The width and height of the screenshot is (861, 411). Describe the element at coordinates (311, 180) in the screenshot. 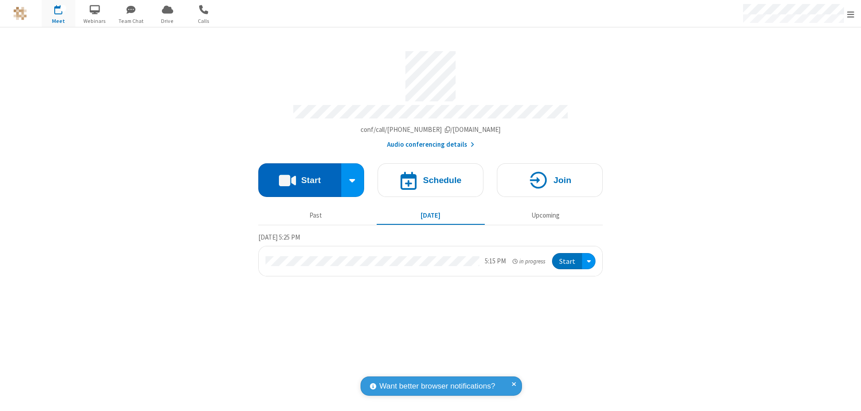

I see `h4: Start` at that location.